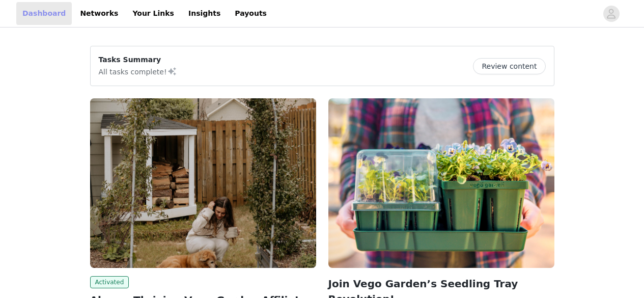 The height and width of the screenshot is (298, 644). What do you see at coordinates (153, 13) in the screenshot?
I see `a: Your Links` at bounding box center [153, 13].